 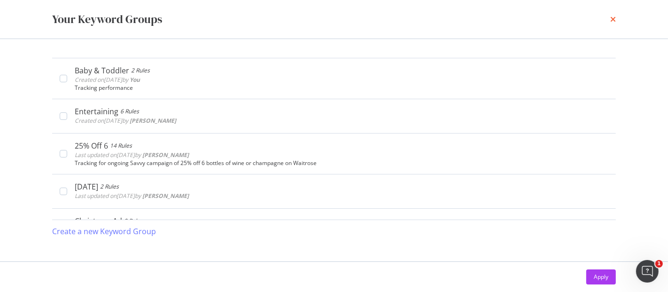 What do you see at coordinates (133, 221) in the screenshot?
I see `div: 9 Rules` at bounding box center [133, 221].